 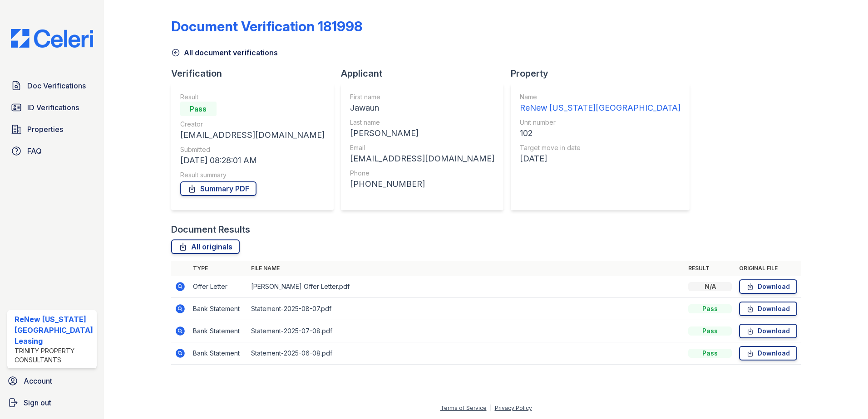 I want to click on th: File name, so click(x=466, y=269).